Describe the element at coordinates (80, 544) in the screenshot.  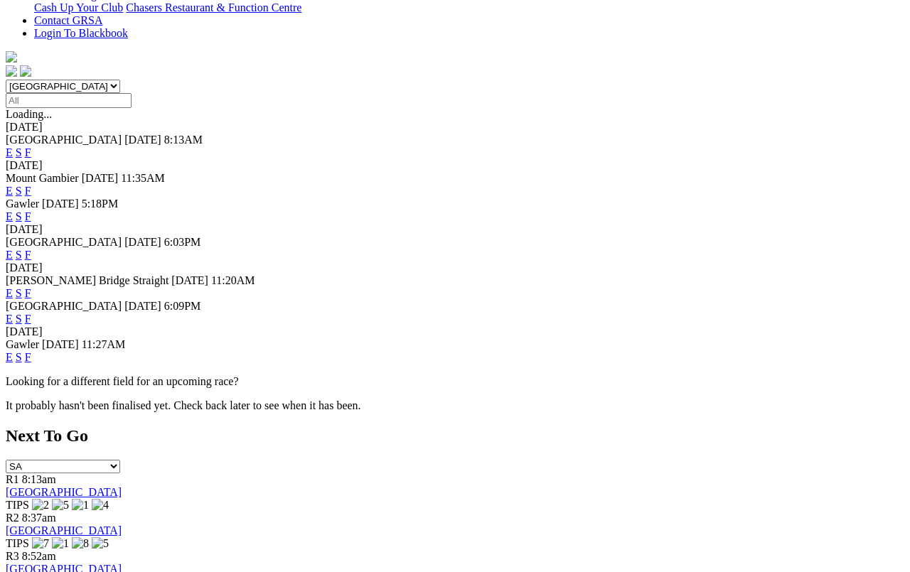
I see `img: 8` at that location.